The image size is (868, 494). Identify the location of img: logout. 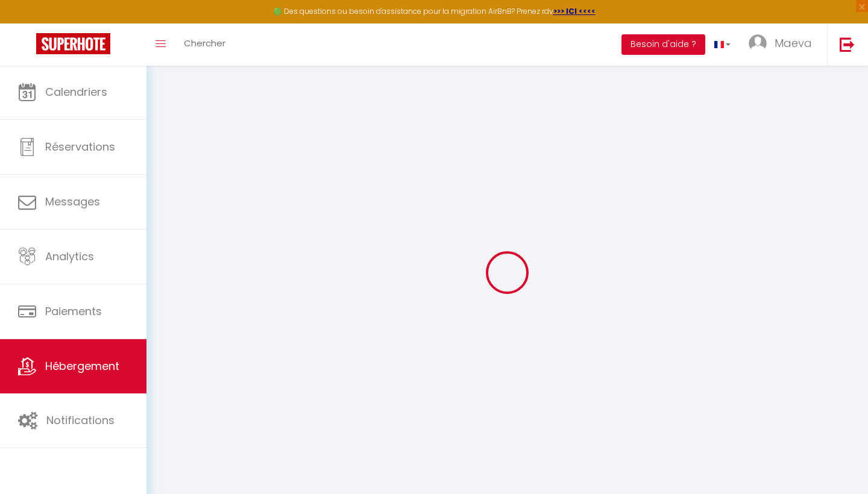
(846, 44).